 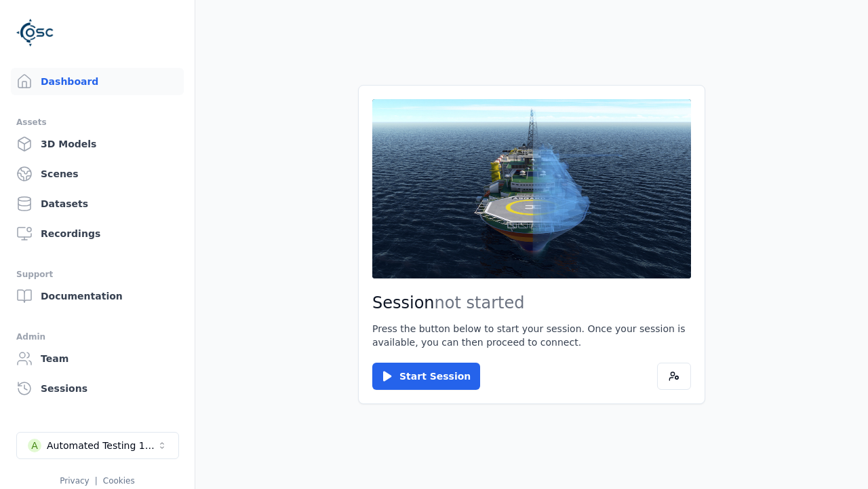 What do you see at coordinates (97, 122) in the screenshot?
I see `div: Assets` at bounding box center [97, 122].